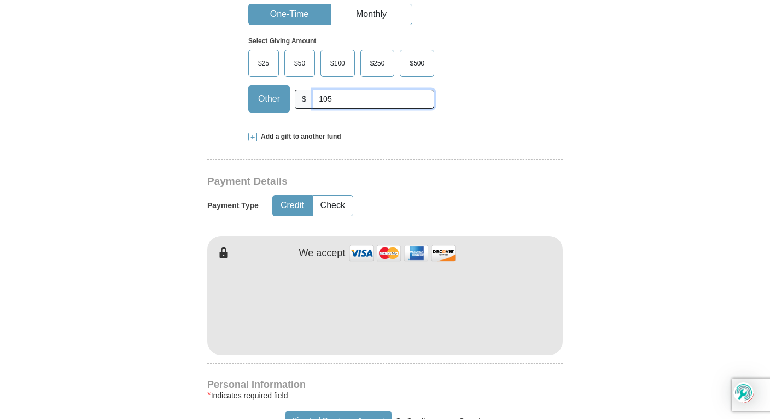 This screenshot has width=770, height=419. Describe the element at coordinates (300, 63) in the screenshot. I see `span: $50` at that location.